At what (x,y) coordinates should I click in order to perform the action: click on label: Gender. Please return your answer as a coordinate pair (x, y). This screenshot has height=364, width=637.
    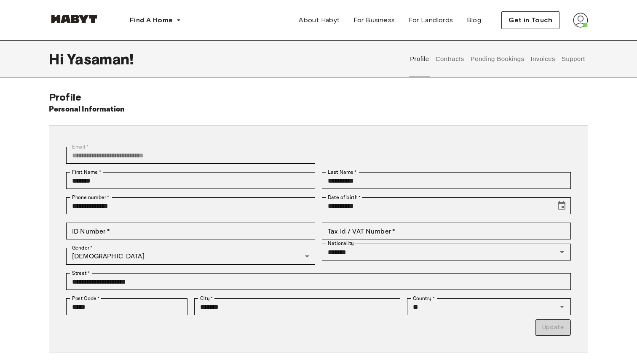
    Looking at the image, I should click on (82, 248).